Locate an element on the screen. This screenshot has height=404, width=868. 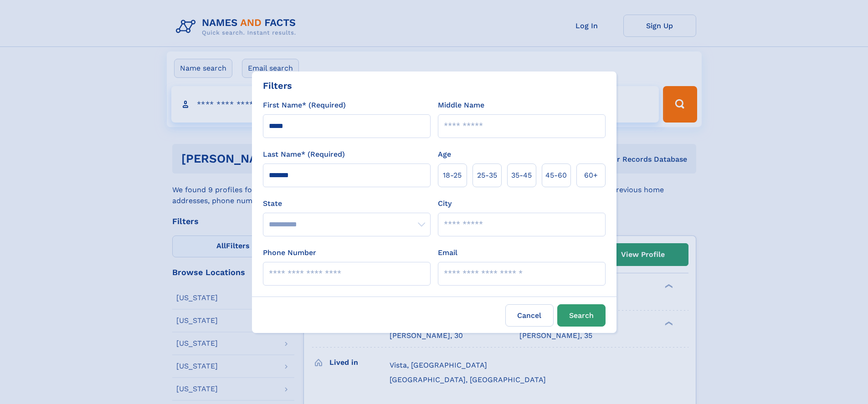
div: Filters is located at coordinates (278, 86).